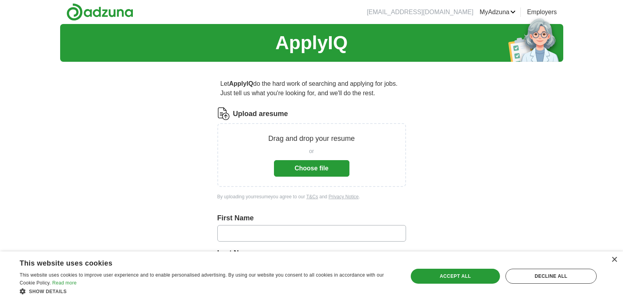 This screenshot has width=623, height=301. What do you see at coordinates (455, 276) in the screenshot?
I see `div: Accept all` at bounding box center [455, 276].